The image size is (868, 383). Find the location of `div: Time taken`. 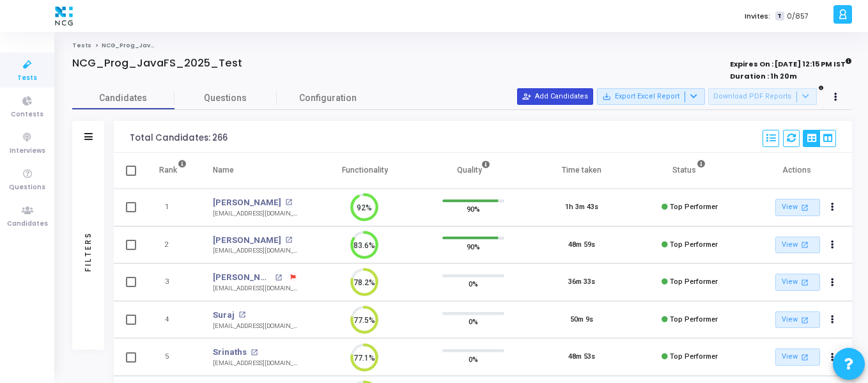

div: Time taken is located at coordinates (581, 170).